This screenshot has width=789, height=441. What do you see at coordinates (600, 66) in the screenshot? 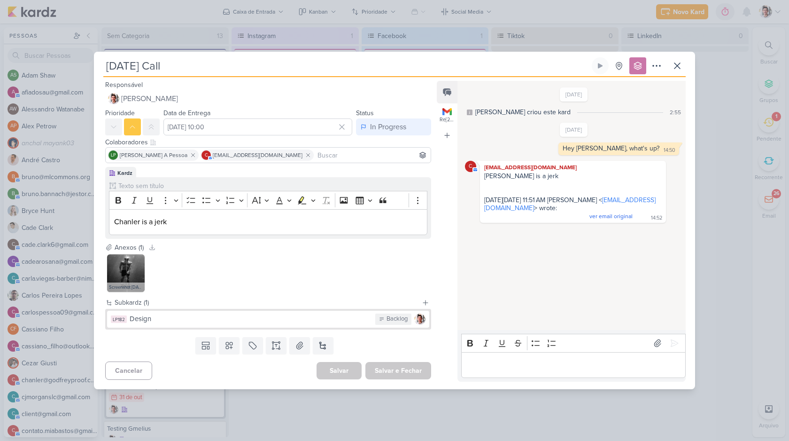
I see `div: Ligar relógio` at bounding box center [600, 66].